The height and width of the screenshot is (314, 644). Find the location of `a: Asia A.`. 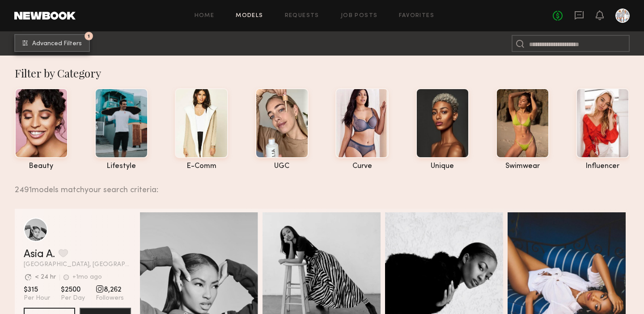

a: Asia A. is located at coordinates (39, 255).